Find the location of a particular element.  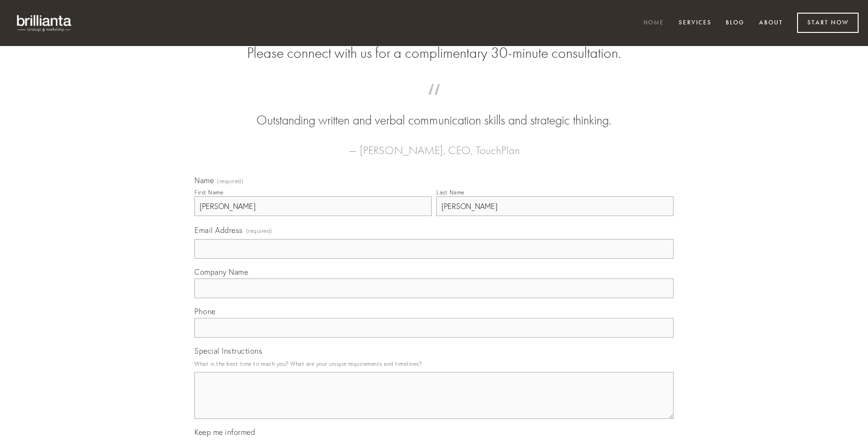

h2: Please connect with us for a complimentary 30-minute consultation. is located at coordinates (434, 53).